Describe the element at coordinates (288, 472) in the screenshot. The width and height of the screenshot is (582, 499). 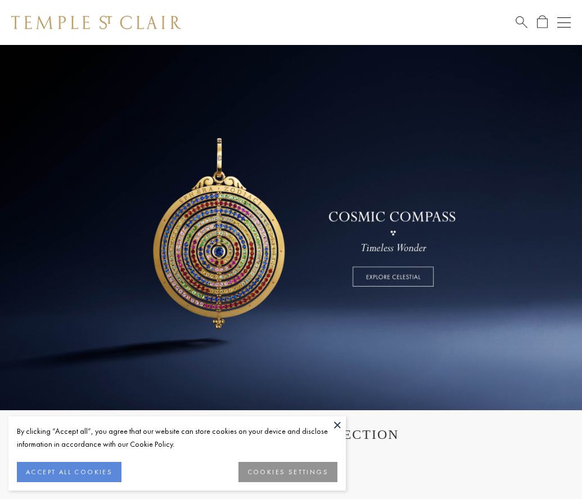
I see `button: COOKIES SETTINGS` at that location.